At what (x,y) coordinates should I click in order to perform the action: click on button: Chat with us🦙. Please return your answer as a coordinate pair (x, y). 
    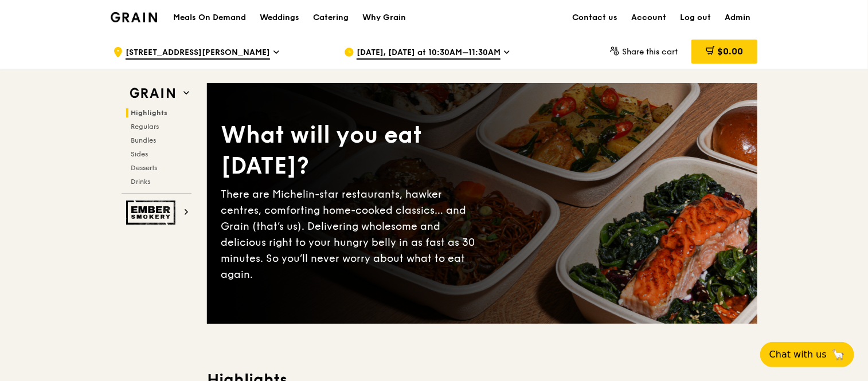
    Looking at the image, I should click on (807, 354).